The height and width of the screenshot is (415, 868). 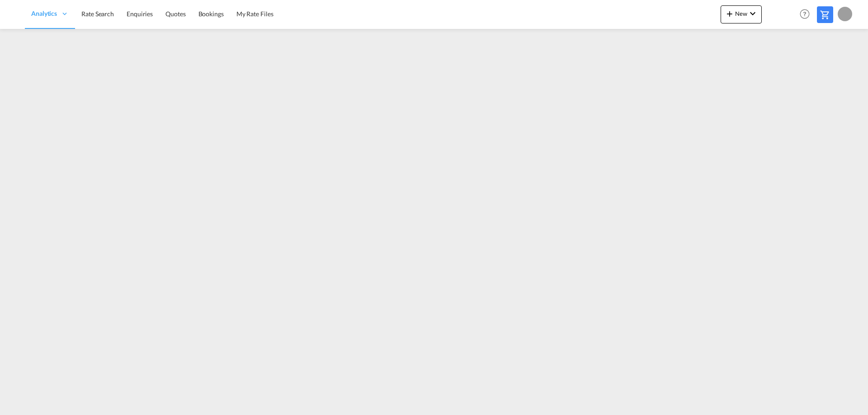 What do you see at coordinates (255, 14) in the screenshot?
I see `span: My Rate Files` at bounding box center [255, 14].